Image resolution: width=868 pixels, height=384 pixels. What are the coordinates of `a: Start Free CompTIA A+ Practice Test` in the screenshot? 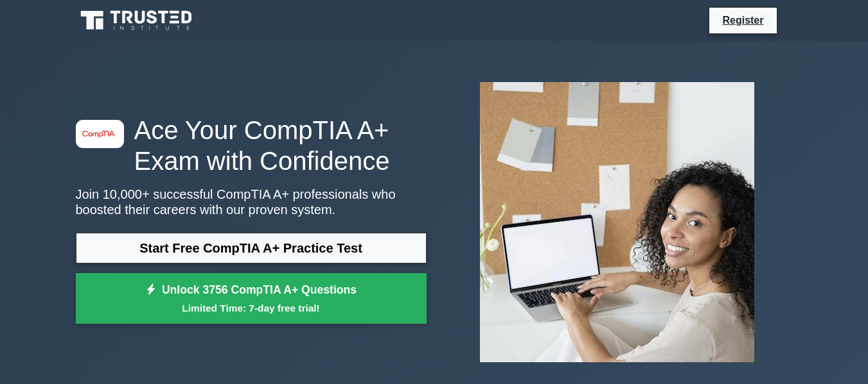 It's located at (251, 248).